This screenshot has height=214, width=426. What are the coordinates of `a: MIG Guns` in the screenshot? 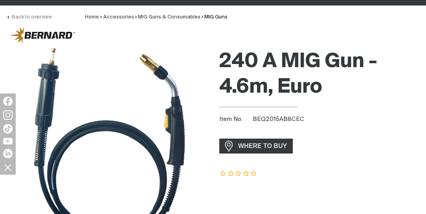 It's located at (216, 17).